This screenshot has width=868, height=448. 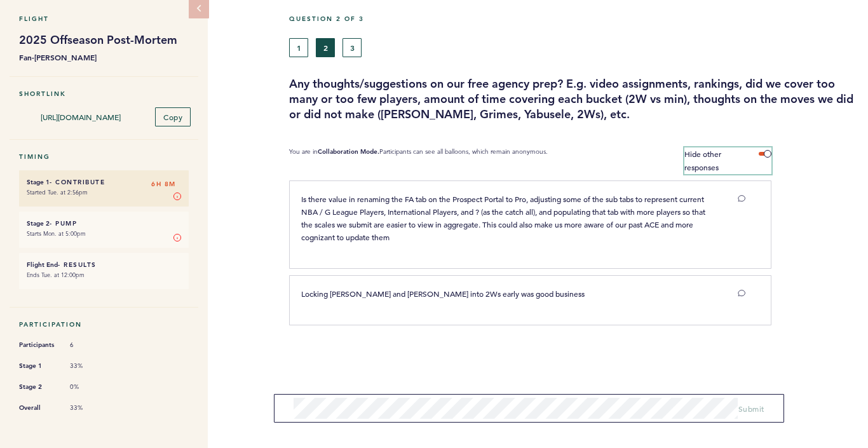 What do you see at coordinates (504, 218) in the screenshot?
I see `span: Is there value in renaming the FA tab on the Prospect Portal to Pro, adjusting some of the sub ta...` at bounding box center [504, 218].